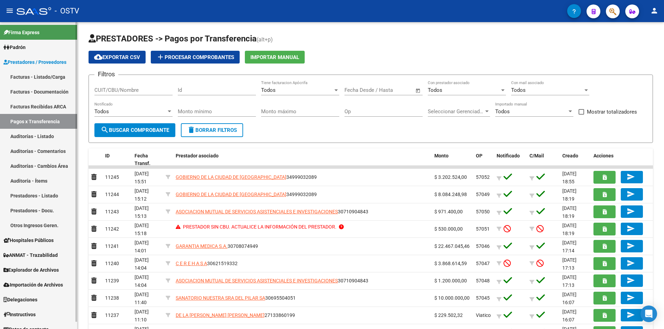 The height and width of the screenshot is (329, 664). I want to click on span: Delegaciones, so click(20, 300).